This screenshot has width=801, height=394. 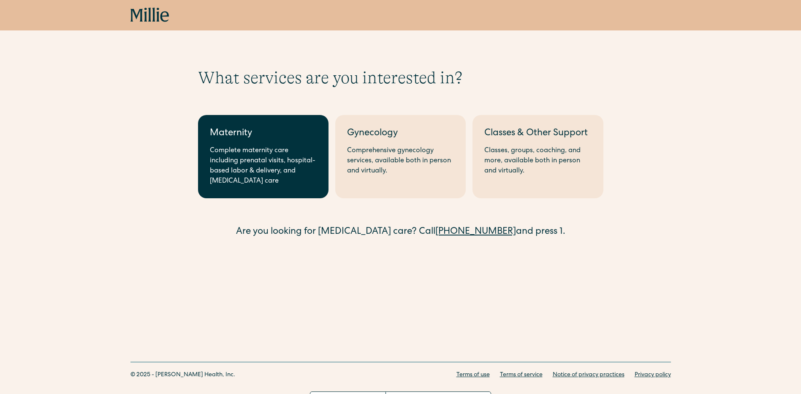 What do you see at coordinates (400, 156) in the screenshot?
I see `a: GynecologyComprehensive gynecology services, available both in person and virtually.` at bounding box center [400, 156].